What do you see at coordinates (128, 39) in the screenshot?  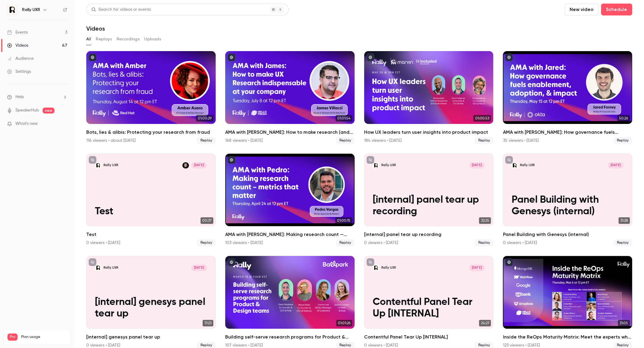 I see `button: Recordings` at bounding box center [128, 39].